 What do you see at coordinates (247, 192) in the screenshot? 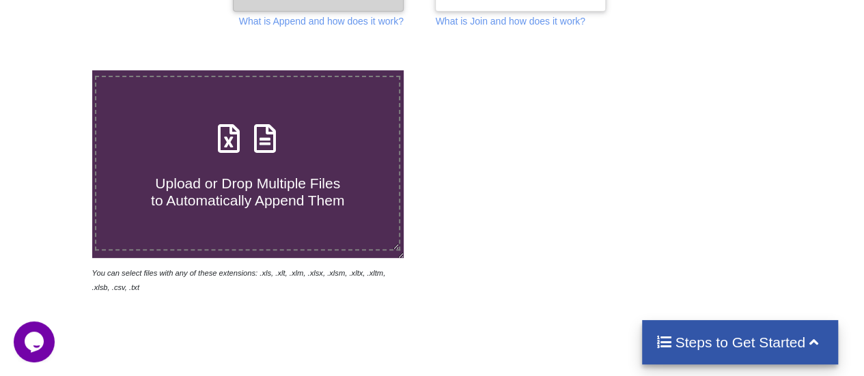
I see `span: Upload or Drop Multiple Files to Automatically Append Them` at bounding box center [247, 192].